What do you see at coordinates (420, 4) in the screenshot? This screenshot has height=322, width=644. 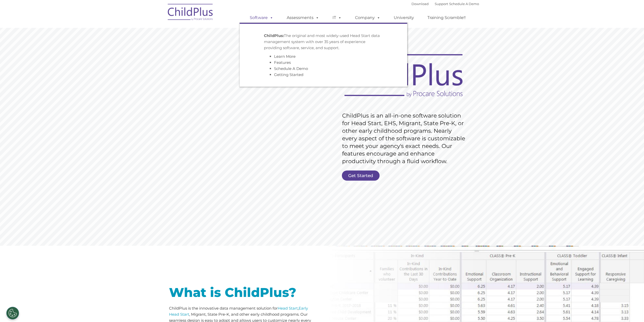 I see `a: Download` at bounding box center [420, 4].